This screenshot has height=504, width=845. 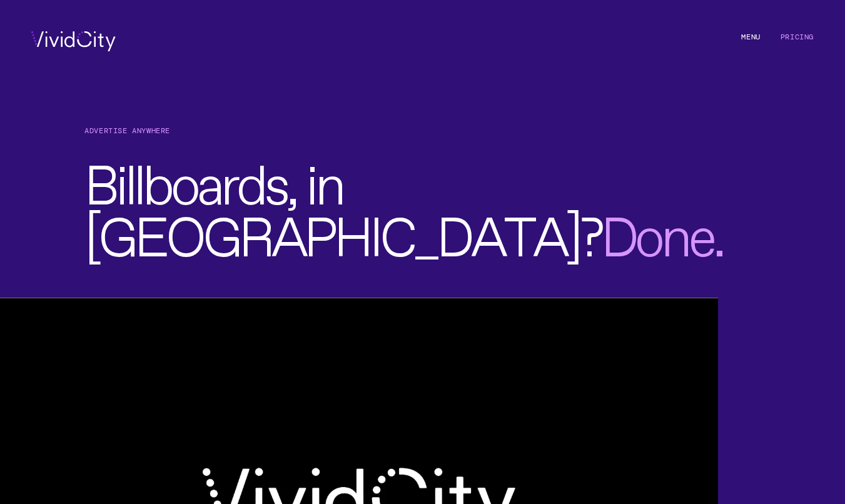 I want to click on h1: Advertise Anywhere, so click(x=444, y=130).